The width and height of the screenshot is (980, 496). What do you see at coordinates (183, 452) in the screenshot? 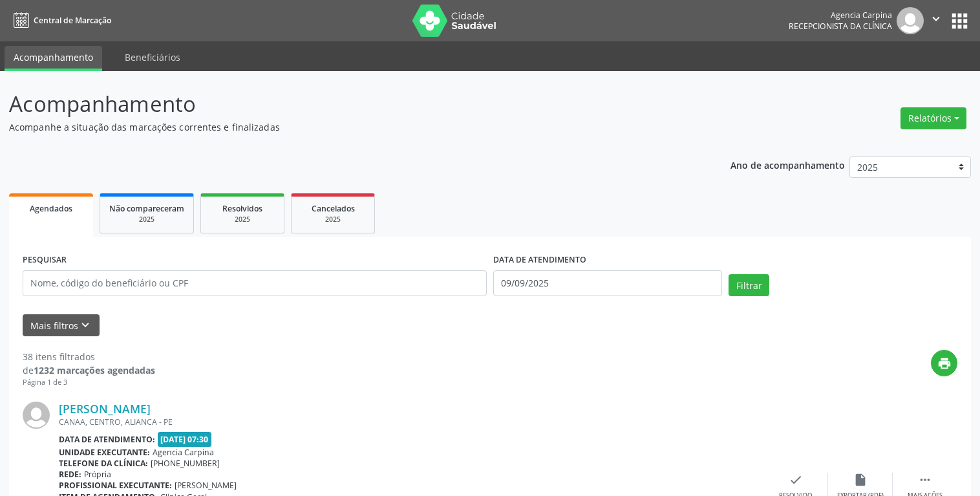
I see `span: Agencia Carpina` at bounding box center [183, 452].